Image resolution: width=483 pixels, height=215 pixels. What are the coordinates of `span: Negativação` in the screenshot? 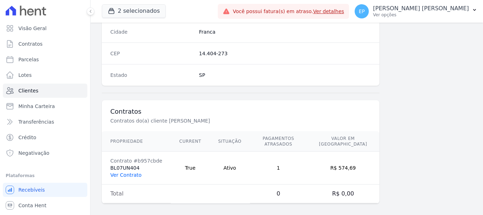 It's located at (34, 153).